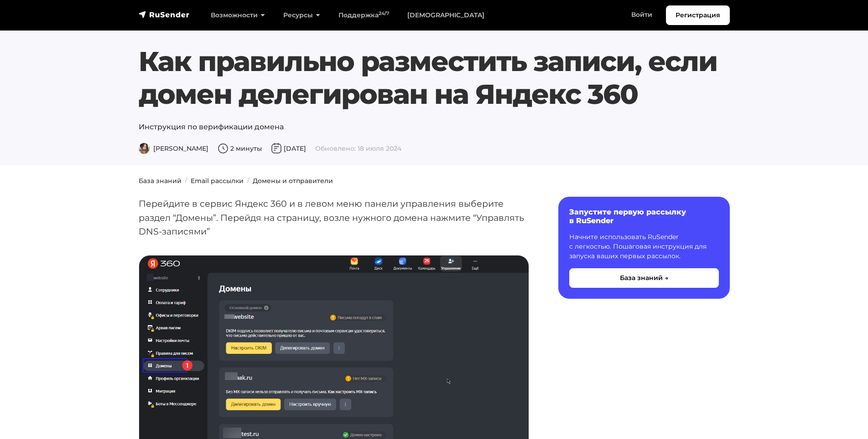 The width and height of the screenshot is (868, 439). Describe the element at coordinates (434, 127) in the screenshot. I see `p: Инструкция по верификации домена` at that location.